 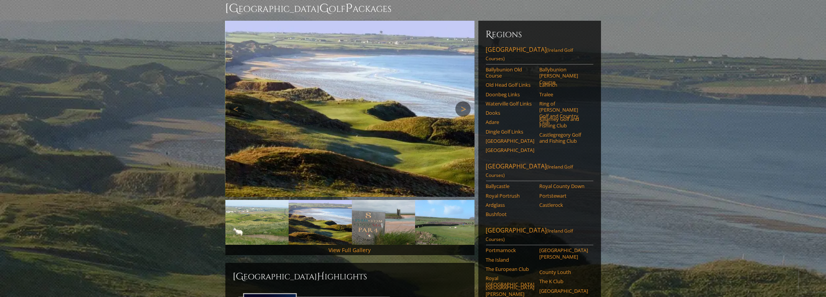 What do you see at coordinates (510, 85) in the screenshot?
I see `a: Old Head Golf Links` at bounding box center [510, 85].